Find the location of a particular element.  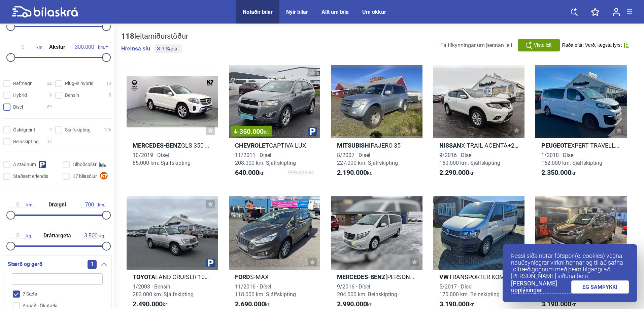

span: 11/2016 · Dísel 118.000 km. Sjálfskipting is located at coordinates (266, 291).